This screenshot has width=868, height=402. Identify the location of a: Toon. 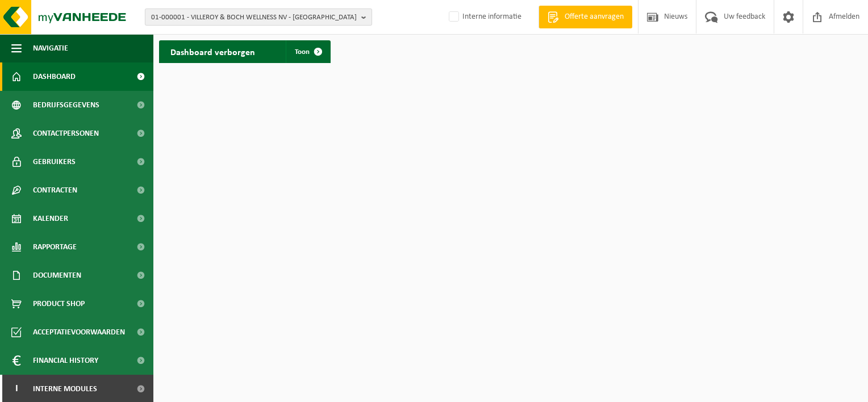
(308, 51).